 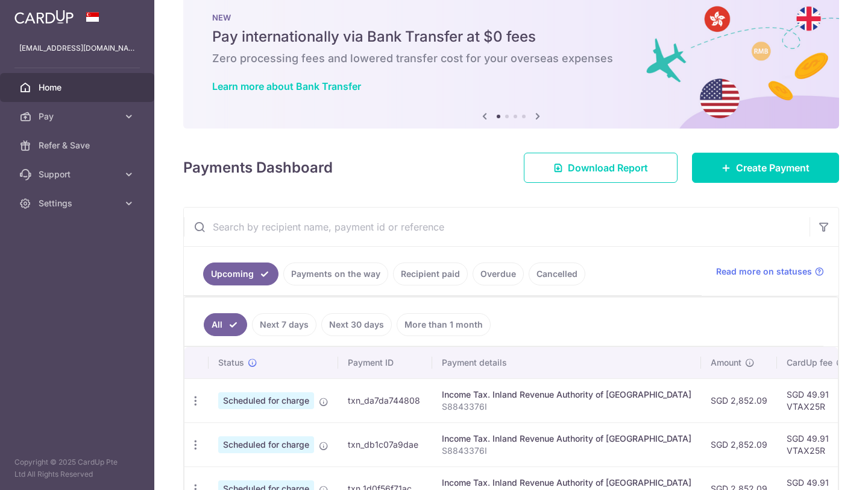 I want to click on span: Support, so click(x=78, y=175).